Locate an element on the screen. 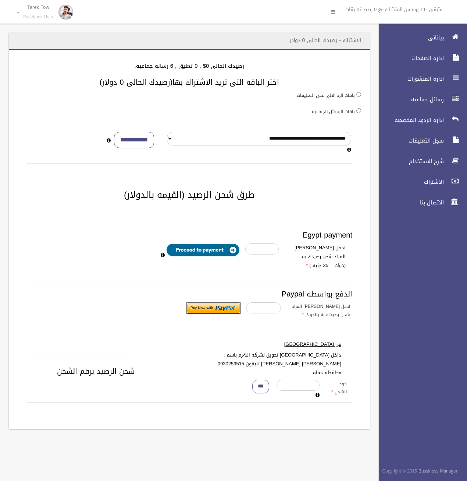 The height and width of the screenshot is (481, 467). h3: شحن الرصيد برقم الشحن is located at coordinates (190, 371).